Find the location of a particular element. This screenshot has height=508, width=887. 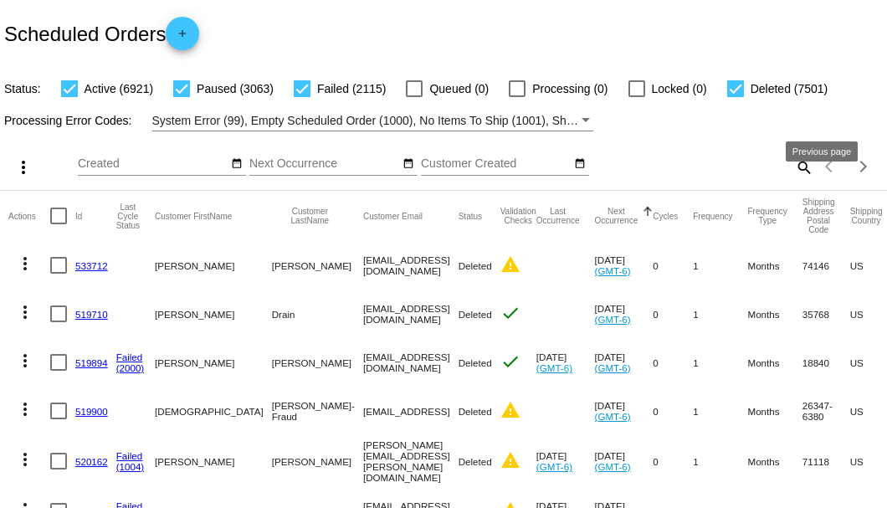

button: Next page is located at coordinates (863, 166).